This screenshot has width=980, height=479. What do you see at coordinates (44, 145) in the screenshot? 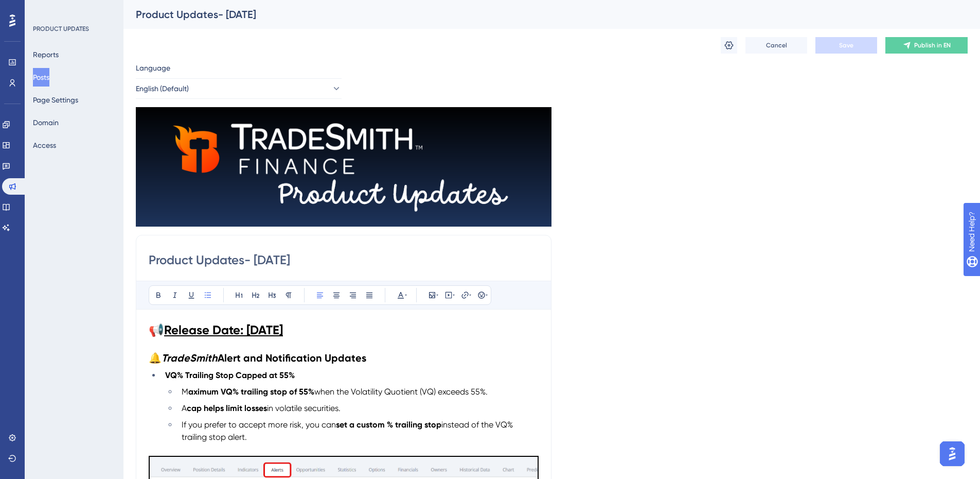
I see `button: Access` at bounding box center [44, 145].